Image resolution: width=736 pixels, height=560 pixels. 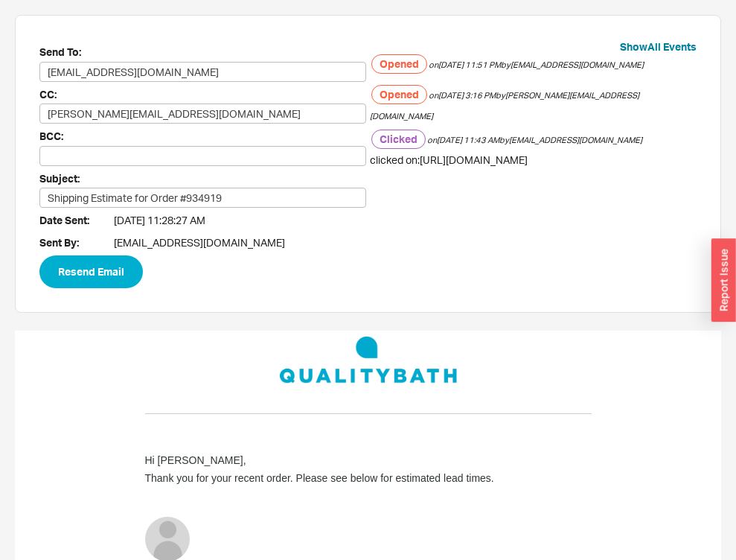 What do you see at coordinates (91, 272) in the screenshot?
I see `button: Resend Email` at bounding box center [91, 272].